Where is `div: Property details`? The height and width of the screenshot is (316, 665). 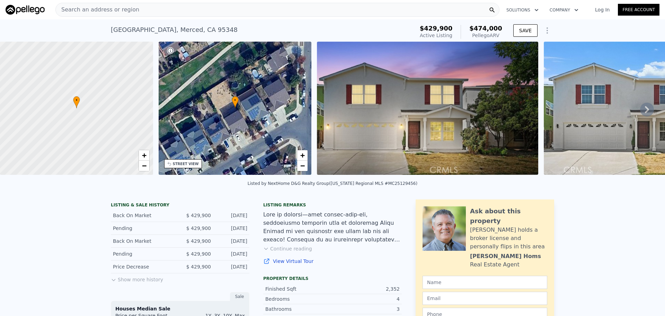
div: Property details is located at coordinates (333, 278).